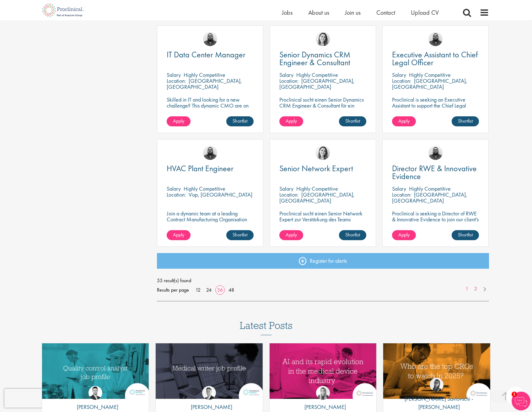 The width and height of the screenshot is (532, 412). Describe the element at coordinates (173, 290) in the screenshot. I see `span: Results per page` at that location.